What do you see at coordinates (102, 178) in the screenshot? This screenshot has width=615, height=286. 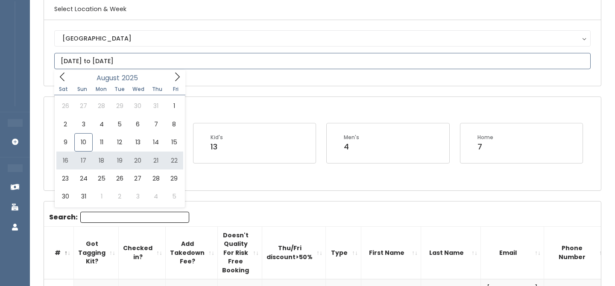 I see `span: August 25, 2025` at bounding box center [102, 178].